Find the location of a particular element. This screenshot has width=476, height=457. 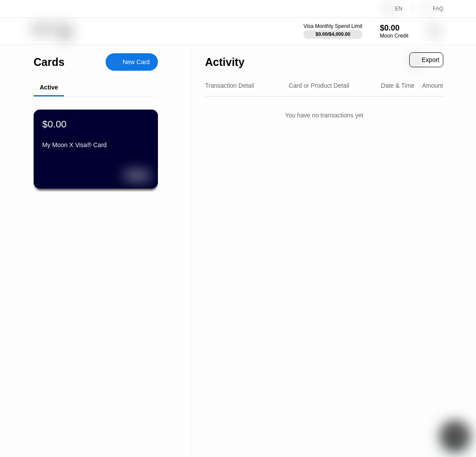

div: Moon Credit is located at coordinates (395, 35).